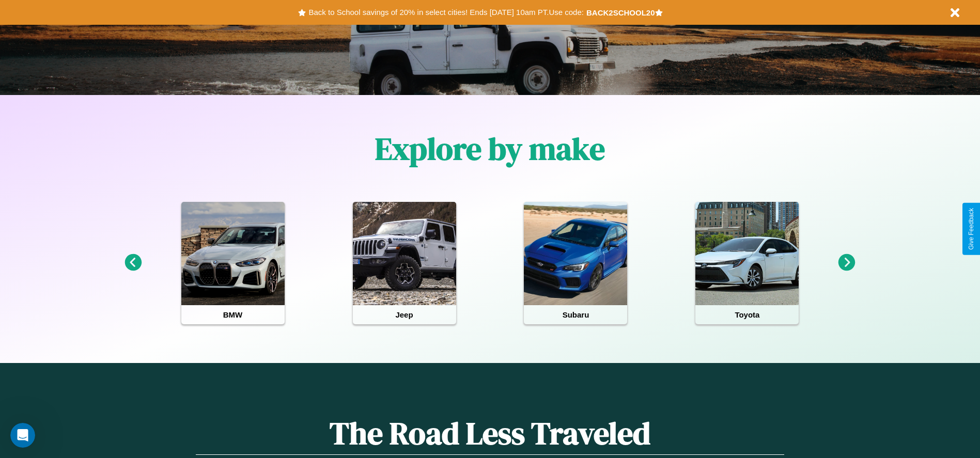 This screenshot has width=980, height=458. What do you see at coordinates (747, 314) in the screenshot?
I see `h4: Toyota` at bounding box center [747, 314].